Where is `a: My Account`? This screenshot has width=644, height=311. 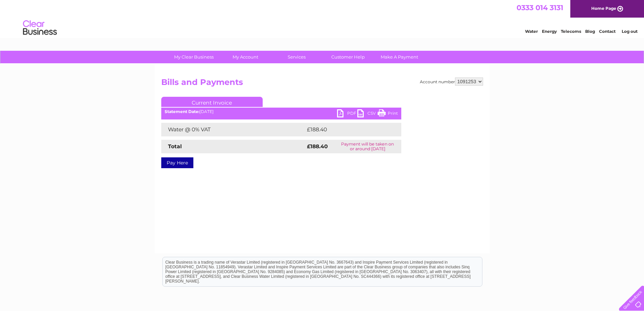
a: My Account is located at coordinates (245, 57).